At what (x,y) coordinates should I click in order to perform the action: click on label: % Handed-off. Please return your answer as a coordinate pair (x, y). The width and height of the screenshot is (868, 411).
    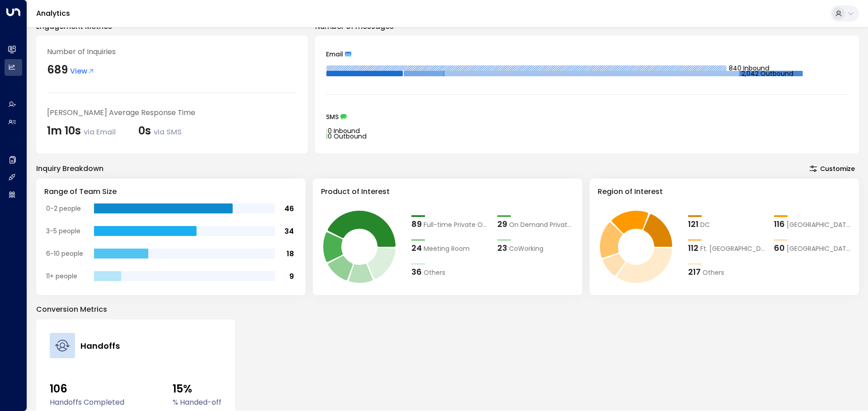
    Looking at the image, I should click on (197, 403).